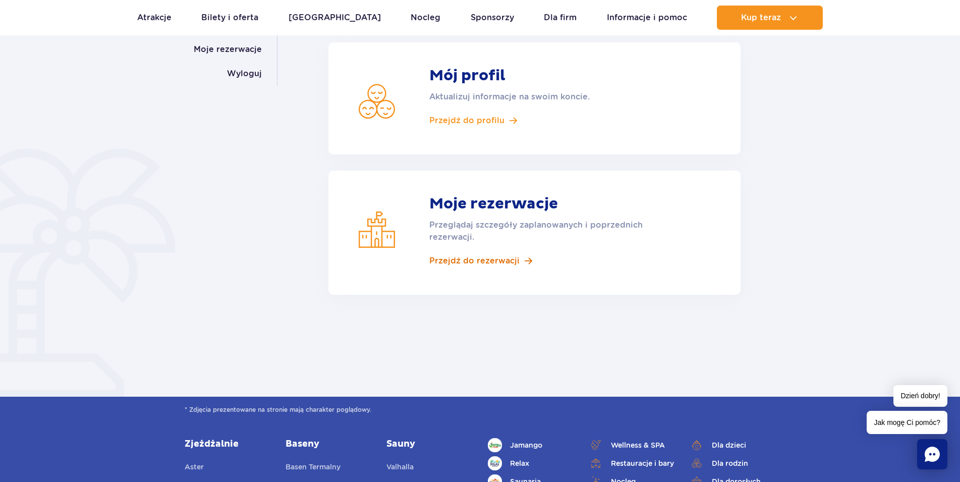  Describe the element at coordinates (480, 409) in the screenshot. I see `span: * Zdjęcia prezentowane na stronie mają charakter poglądowy.` at that location.